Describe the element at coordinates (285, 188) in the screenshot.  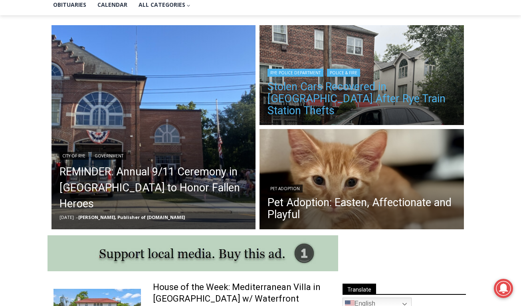
I see `a: Pet Adoption` at that location.